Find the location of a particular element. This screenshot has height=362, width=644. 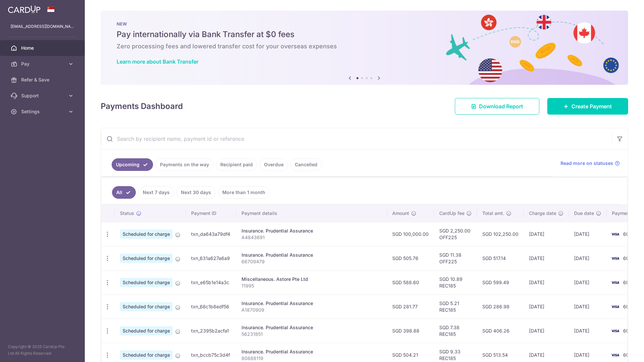

td: SGD 286.98 is located at coordinates (501, 306).